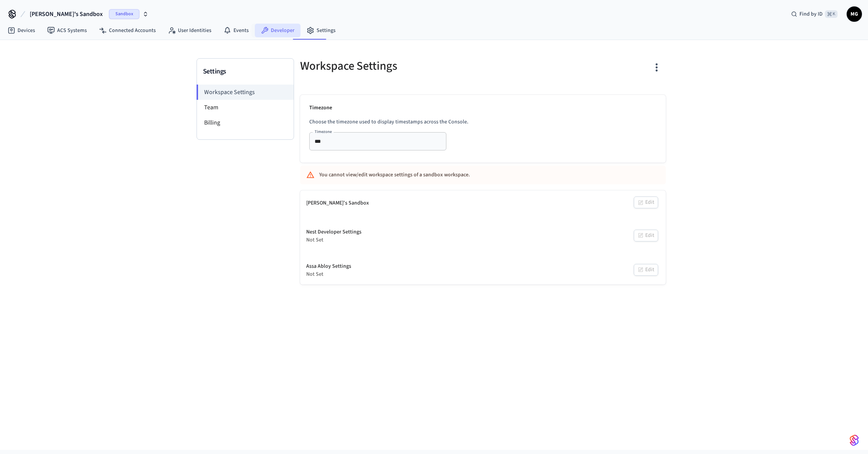 Image resolution: width=868 pixels, height=454 pixels. I want to click on li: Team, so click(245, 107).